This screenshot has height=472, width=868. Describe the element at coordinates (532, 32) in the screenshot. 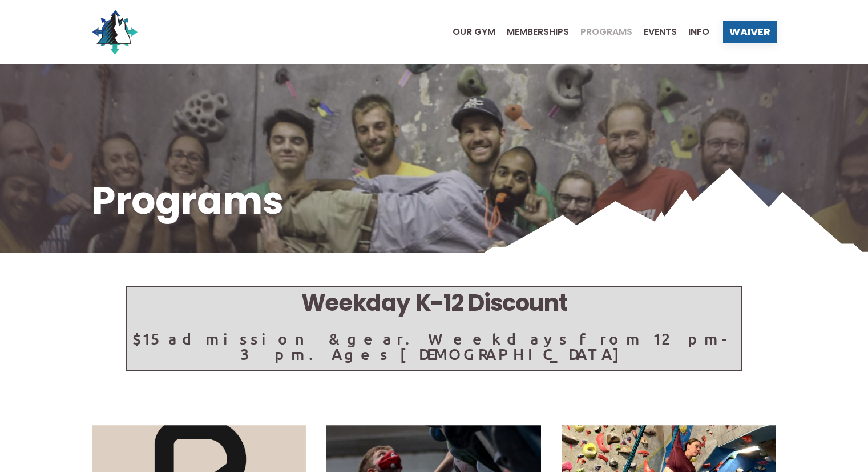

I see `a: Memberships` at that location.